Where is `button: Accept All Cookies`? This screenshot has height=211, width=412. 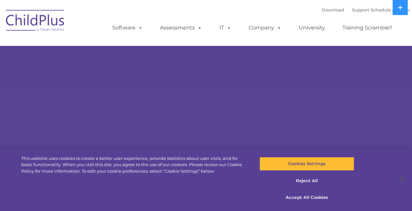
button: Accept All Cookies is located at coordinates (307, 198).